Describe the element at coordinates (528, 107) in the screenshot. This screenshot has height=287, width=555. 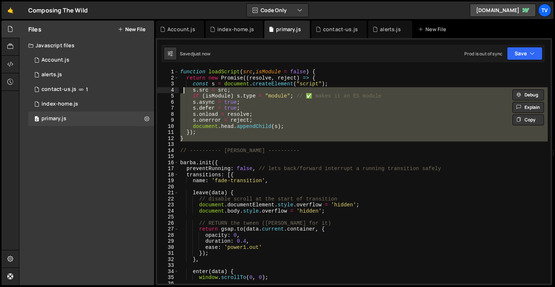
I see `button: Explain` at that location.